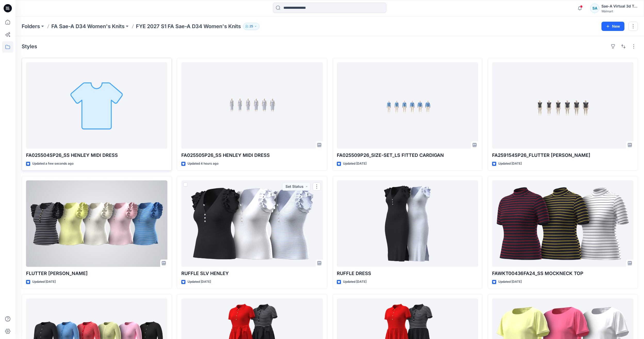 The width and height of the screenshot is (644, 339). I want to click on p: FA Sae-A D34 Women's Knits, so click(88, 26).